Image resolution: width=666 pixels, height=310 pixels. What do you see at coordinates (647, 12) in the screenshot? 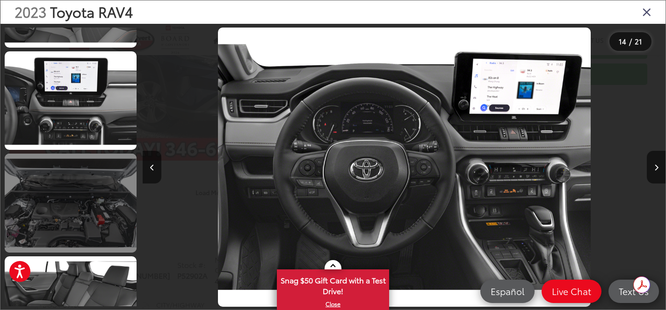
I see `i: Close gallery` at bounding box center [647, 12].